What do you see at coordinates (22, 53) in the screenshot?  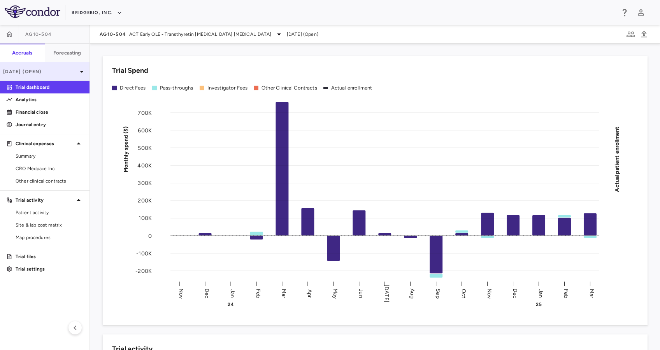 I see `h6: Accruals` at bounding box center [22, 53].